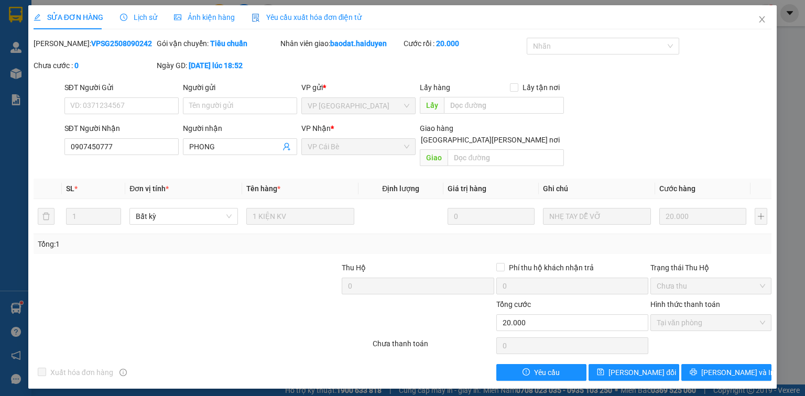 The image size is (805, 396). I want to click on span: VP Cái Bè, so click(359, 147).